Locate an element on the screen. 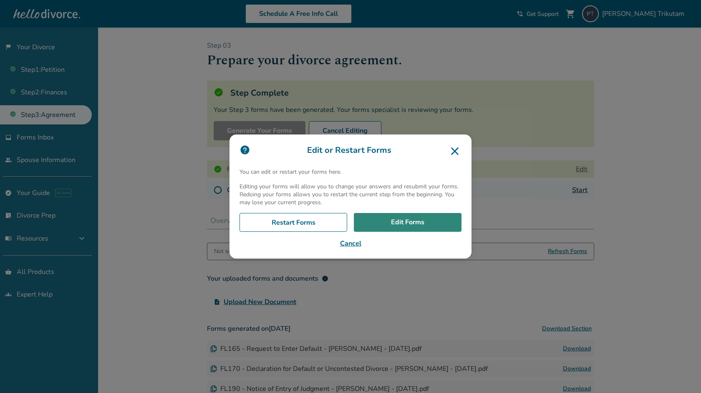  h3: Edit or Restart Forms is located at coordinates (350, 151).